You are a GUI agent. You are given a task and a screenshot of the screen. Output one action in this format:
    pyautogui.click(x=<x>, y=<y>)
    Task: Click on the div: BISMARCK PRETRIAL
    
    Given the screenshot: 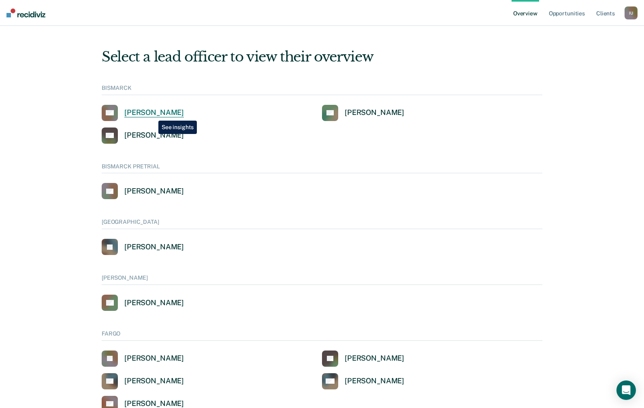 What is the action you would take?
    pyautogui.click(x=322, y=168)
    